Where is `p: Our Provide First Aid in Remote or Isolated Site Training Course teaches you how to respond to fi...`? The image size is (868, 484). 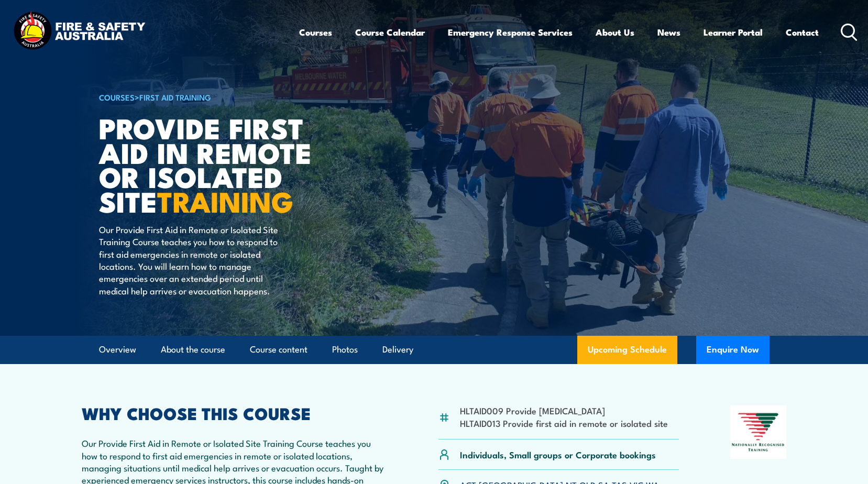
p: Our Provide First Aid in Remote or Isolated Site Training Course teaches you how to respond to fi... is located at coordinates (195, 260).